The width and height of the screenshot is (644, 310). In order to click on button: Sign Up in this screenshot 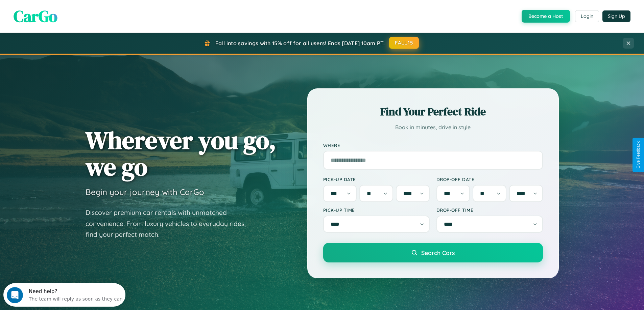, I will do `click(616, 16)`.